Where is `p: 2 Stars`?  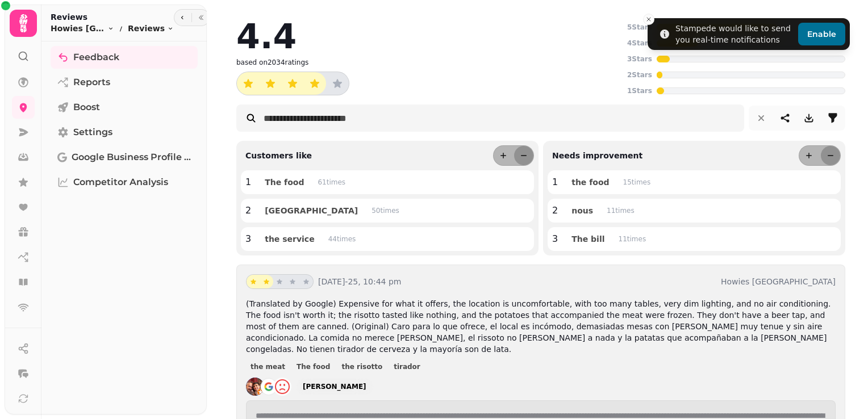
p: 2 Stars is located at coordinates (640, 75).